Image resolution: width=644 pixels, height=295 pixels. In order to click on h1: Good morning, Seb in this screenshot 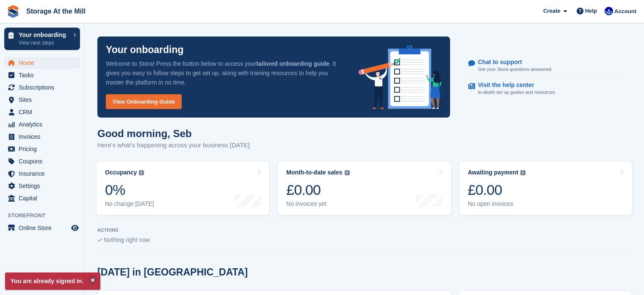, I will do `click(173, 133)`.